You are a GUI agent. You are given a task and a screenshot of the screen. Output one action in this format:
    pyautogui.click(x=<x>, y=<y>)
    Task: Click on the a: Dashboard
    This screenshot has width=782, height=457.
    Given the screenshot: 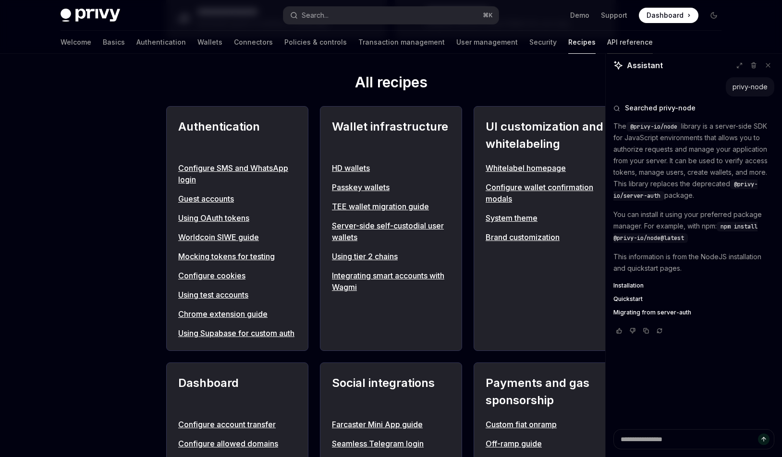 What is the action you would take?
    pyautogui.click(x=669, y=15)
    